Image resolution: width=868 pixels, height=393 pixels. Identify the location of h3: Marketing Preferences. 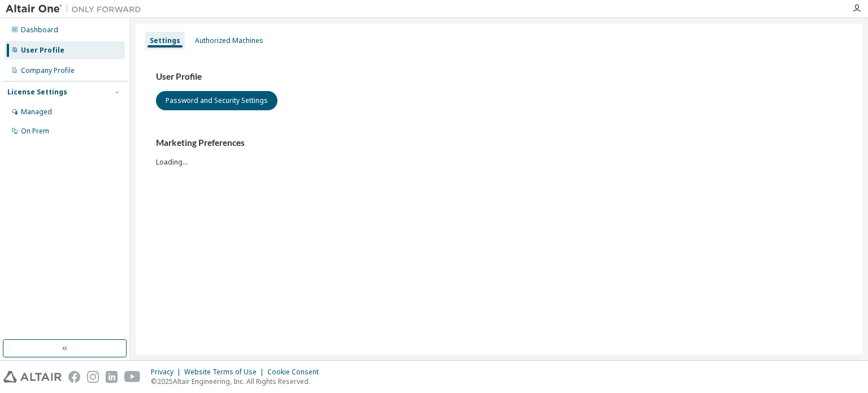
(499, 143).